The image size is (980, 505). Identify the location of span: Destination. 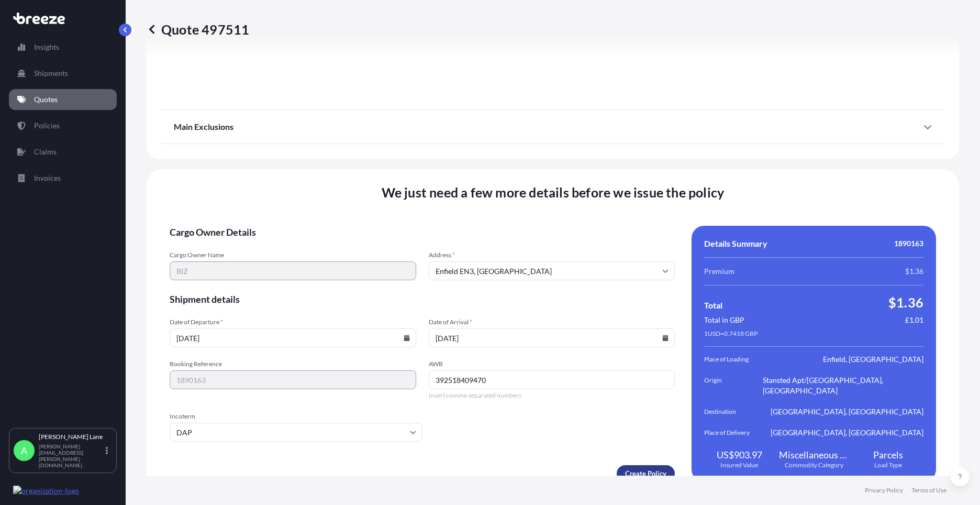
(734, 411).